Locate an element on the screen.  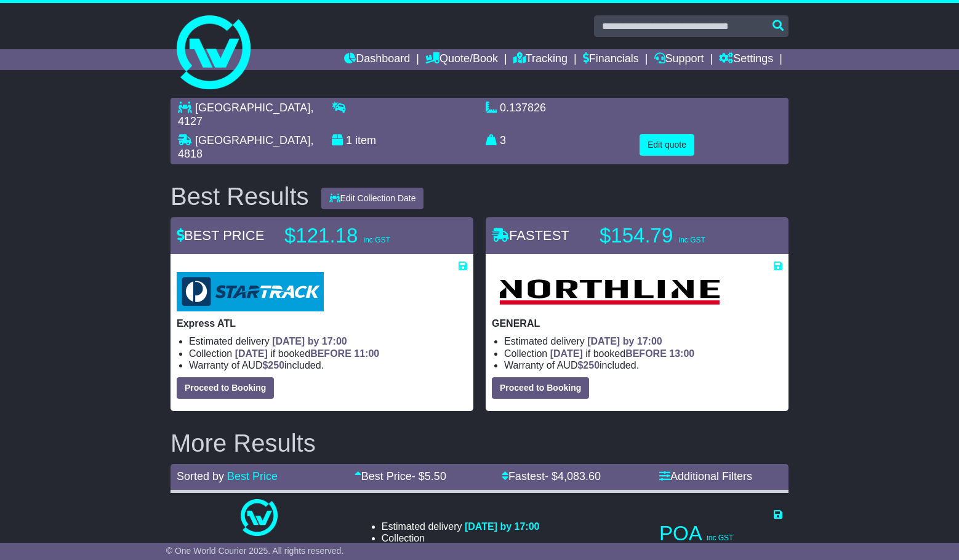
span: 11:00 is located at coordinates (367, 353).